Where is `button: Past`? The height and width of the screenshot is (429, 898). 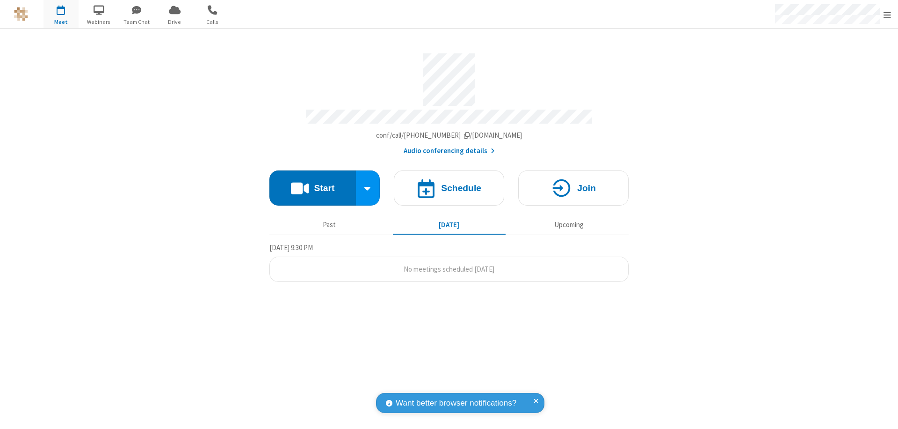
button: Past is located at coordinates (329, 225).